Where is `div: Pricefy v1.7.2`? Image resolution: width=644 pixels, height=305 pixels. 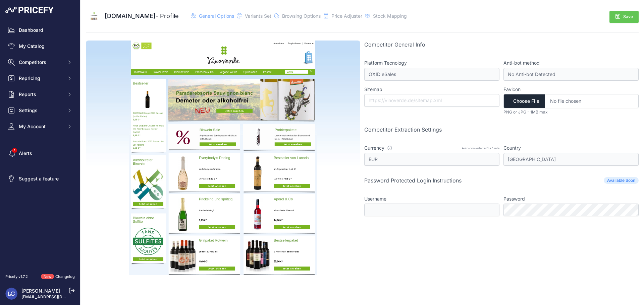 div: Pricefy v1.7.2 is located at coordinates (16, 277).